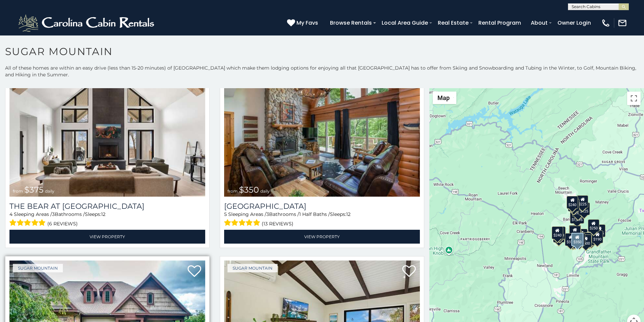 This screenshot has width=644, height=322. I want to click on div: $300, so click(575, 232).